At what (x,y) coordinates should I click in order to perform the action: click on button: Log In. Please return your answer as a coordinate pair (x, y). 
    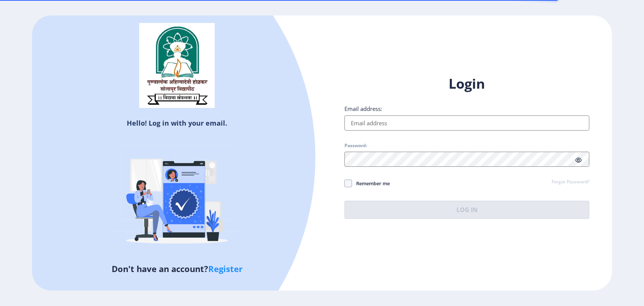
    Looking at the image, I should click on (467, 210).